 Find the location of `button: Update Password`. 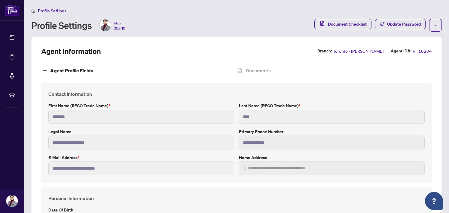

button: Update Password is located at coordinates (401, 24).